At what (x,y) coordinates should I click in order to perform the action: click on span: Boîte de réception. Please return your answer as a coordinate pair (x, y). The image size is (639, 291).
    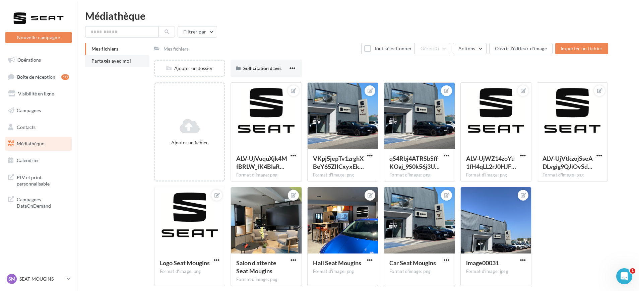
    Looking at the image, I should click on (36, 76).